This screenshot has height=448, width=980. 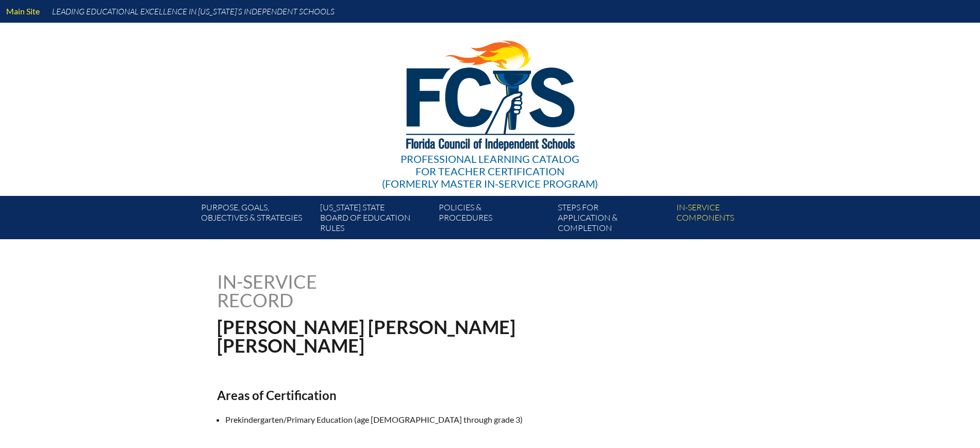 I want to click on span: for Teacher Certification, so click(x=490, y=171).